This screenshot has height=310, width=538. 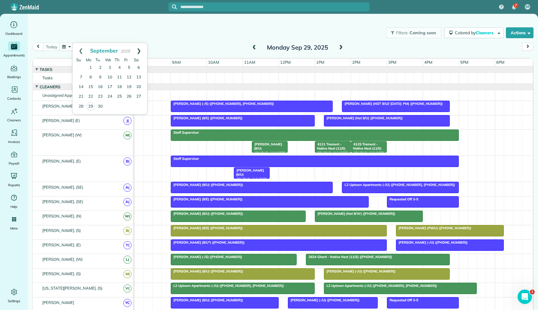 I want to click on span: 12pm, so click(x=285, y=62).